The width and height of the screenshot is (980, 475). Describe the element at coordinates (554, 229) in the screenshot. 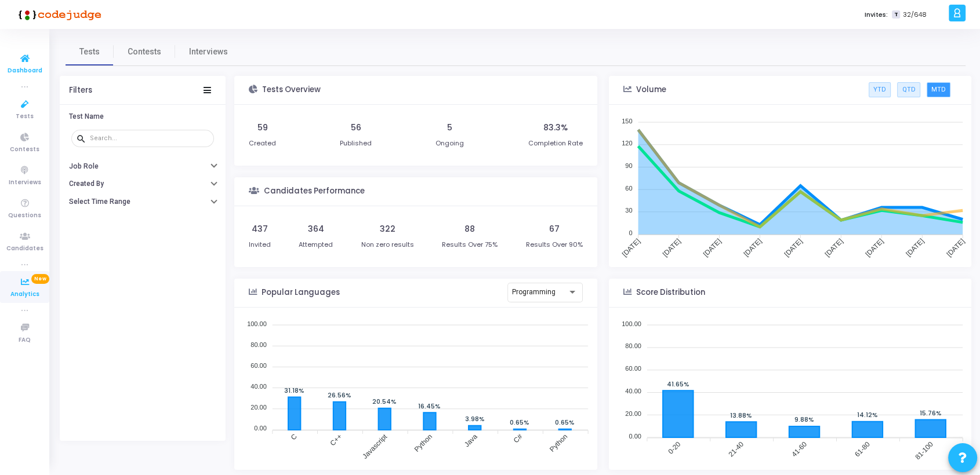

I see `div: 67` at that location.